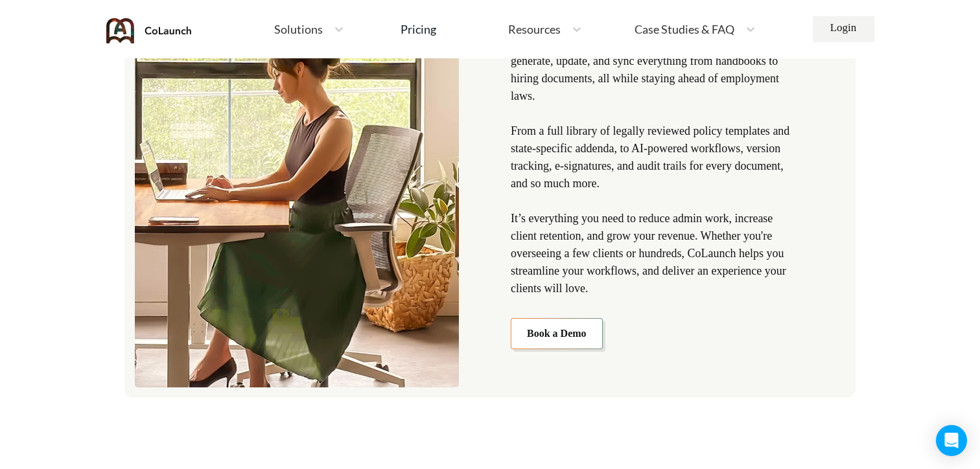 The height and width of the screenshot is (469, 980). What do you see at coordinates (149, 31) in the screenshot?
I see `img: coLaunch` at bounding box center [149, 31].